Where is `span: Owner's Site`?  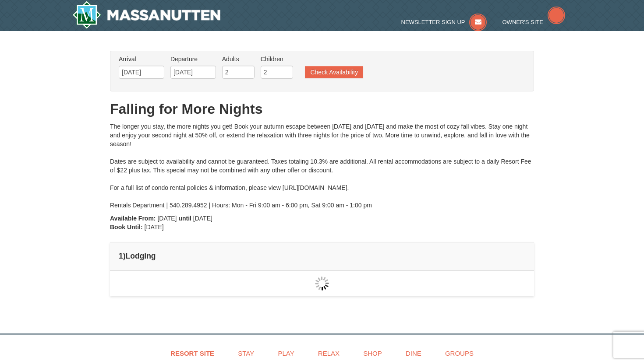
span: Owner's Site is located at coordinates (523, 22).